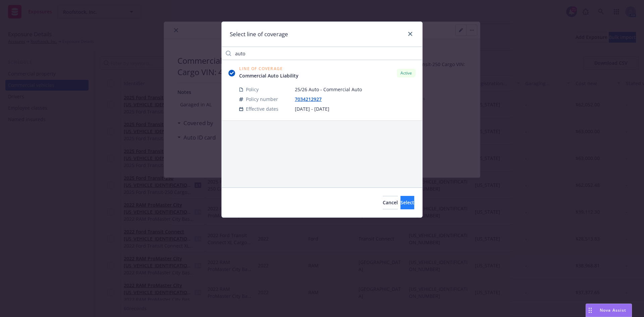 This screenshot has width=644, height=317. Describe the element at coordinates (590, 310) in the screenshot. I see `div: Drag to move` at that location.